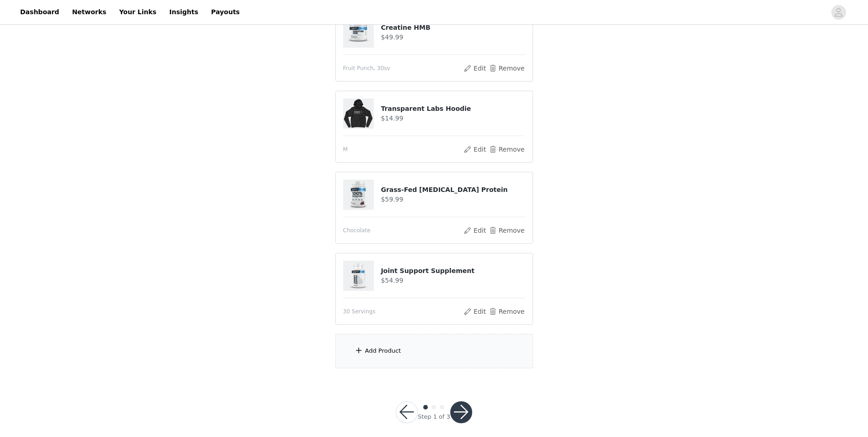 This screenshot has height=437, width=868. I want to click on a: Insights, so click(184, 12).